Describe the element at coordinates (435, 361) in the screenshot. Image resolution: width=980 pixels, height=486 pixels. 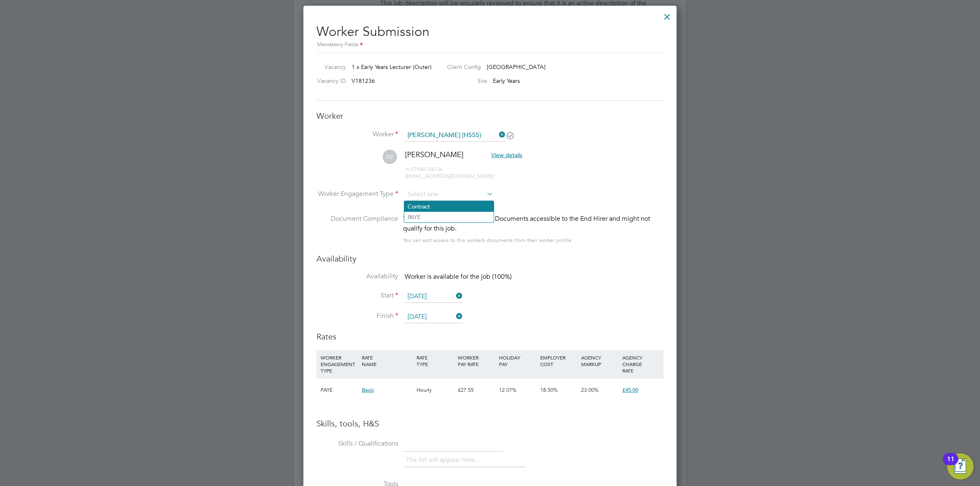
I see `div: RATE TYPE` at that location.